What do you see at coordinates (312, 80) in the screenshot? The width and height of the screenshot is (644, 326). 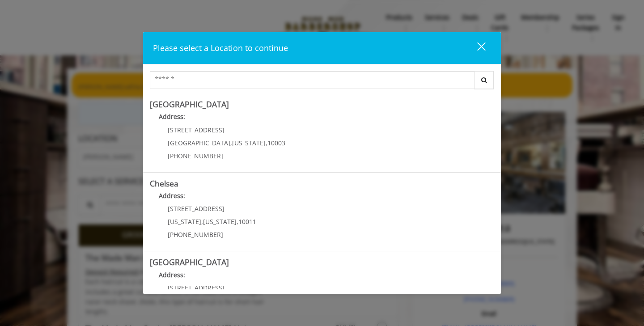 I see `input: Search Center` at bounding box center [312, 80].